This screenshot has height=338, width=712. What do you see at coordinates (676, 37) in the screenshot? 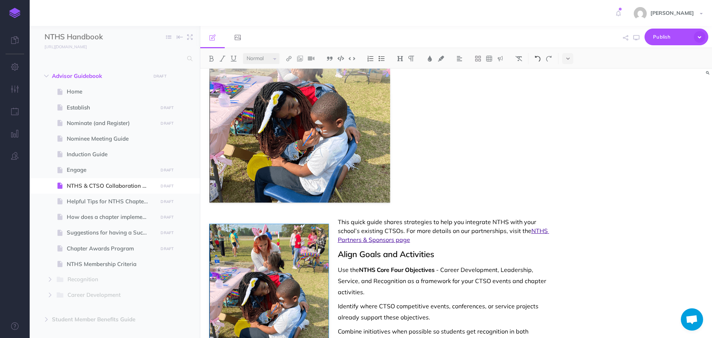
I see `button: Publish` at bounding box center [676, 37].